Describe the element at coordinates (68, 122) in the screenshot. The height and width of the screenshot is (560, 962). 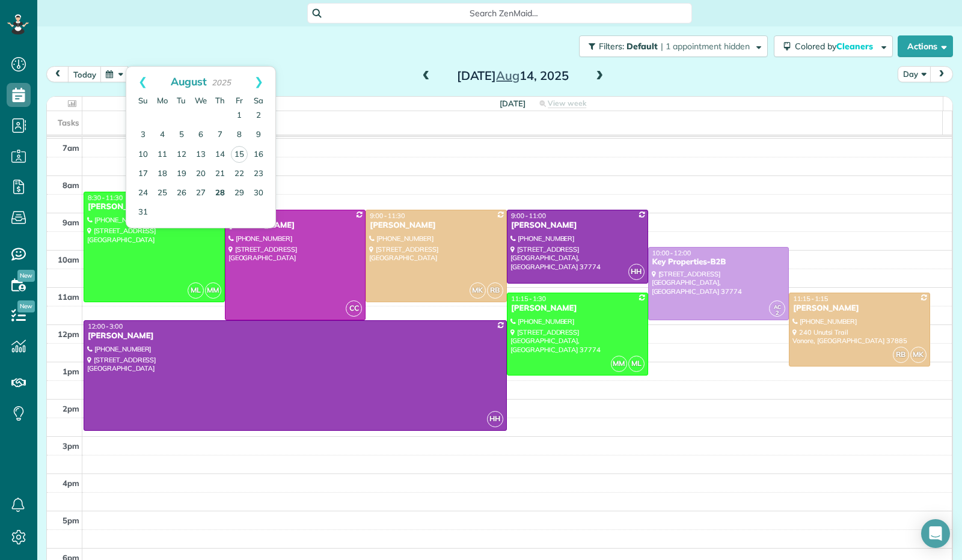
I see `span: Tasks` at that location.